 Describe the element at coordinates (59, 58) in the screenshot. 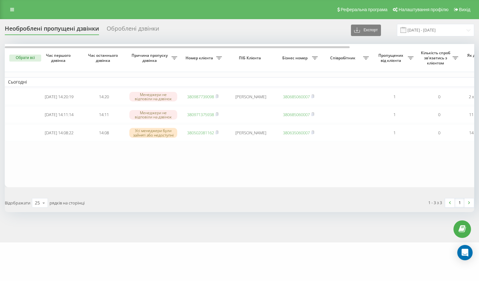

I see `span: Час першого дзвінка` at that location.